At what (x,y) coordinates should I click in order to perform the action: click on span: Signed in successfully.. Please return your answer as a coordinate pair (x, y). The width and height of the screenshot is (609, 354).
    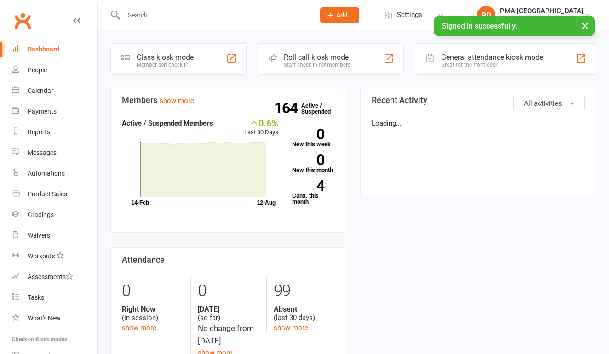
    Looking at the image, I should click on (480, 26).